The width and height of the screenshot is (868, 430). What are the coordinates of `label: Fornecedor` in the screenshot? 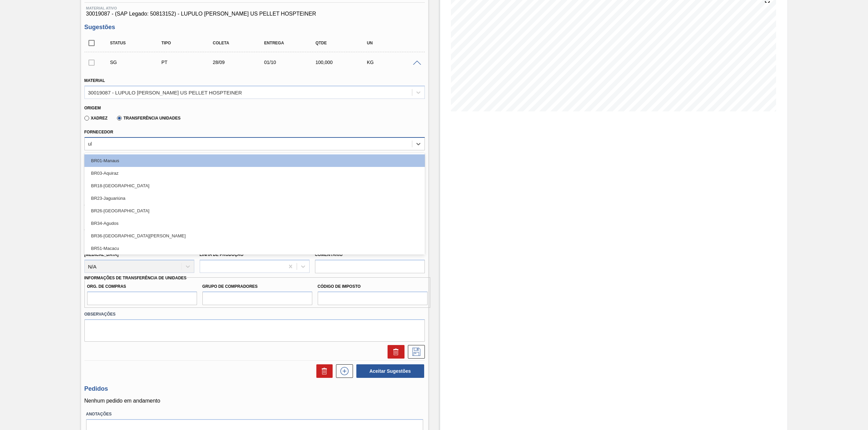 It's located at (99, 132).